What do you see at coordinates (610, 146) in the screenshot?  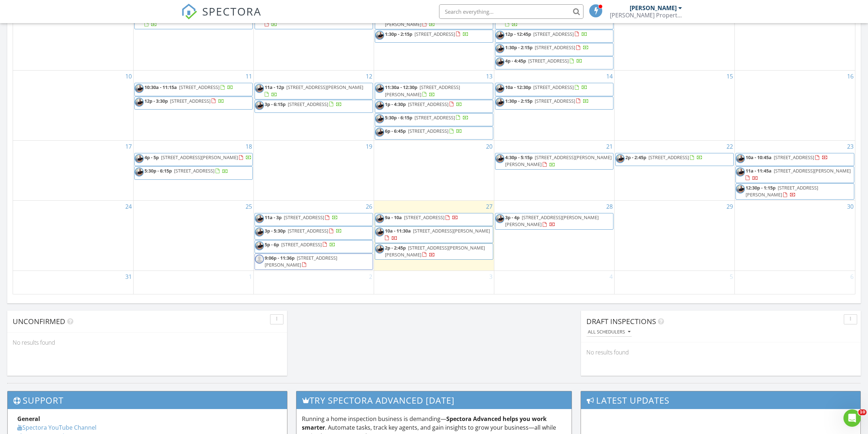 I see `a: Go to August 21, 2025` at bounding box center [610, 146].